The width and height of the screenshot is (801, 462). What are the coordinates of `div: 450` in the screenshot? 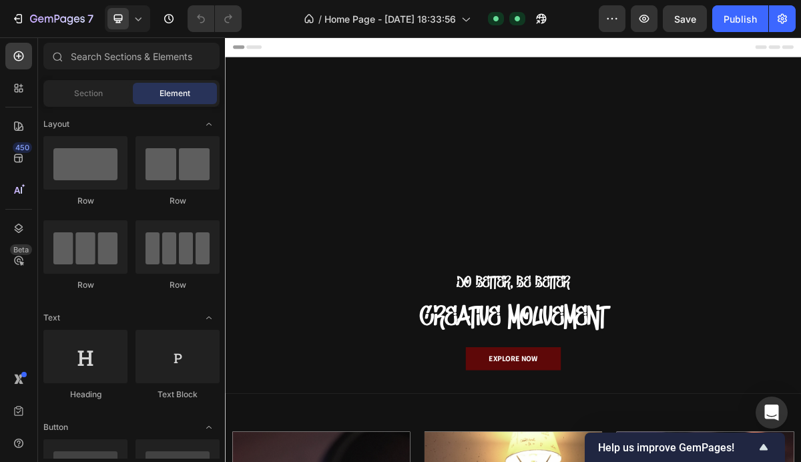 It's located at (22, 148).